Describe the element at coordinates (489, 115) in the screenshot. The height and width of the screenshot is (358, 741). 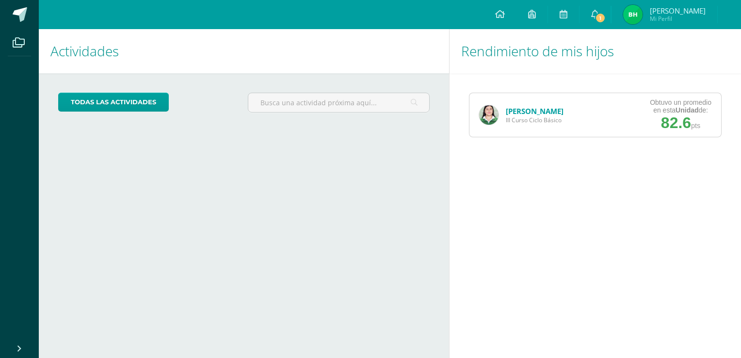
I see `img: 672ddbcf87f0dfd374e711c7fd2bd2c8.png` at that location.